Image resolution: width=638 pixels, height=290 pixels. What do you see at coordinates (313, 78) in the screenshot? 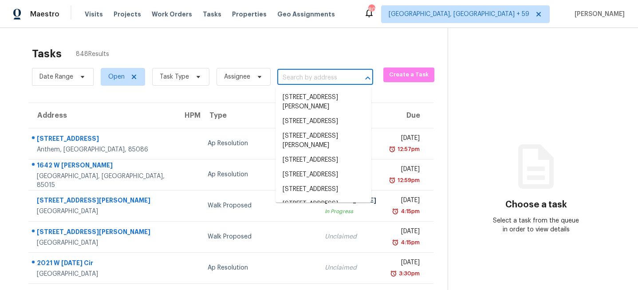
I see `input: Search by address` at bounding box center [313, 78].